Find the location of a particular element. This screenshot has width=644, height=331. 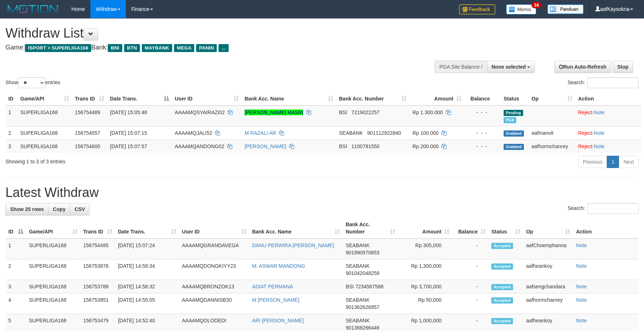

td: 156753851 is located at coordinates (98, 304).